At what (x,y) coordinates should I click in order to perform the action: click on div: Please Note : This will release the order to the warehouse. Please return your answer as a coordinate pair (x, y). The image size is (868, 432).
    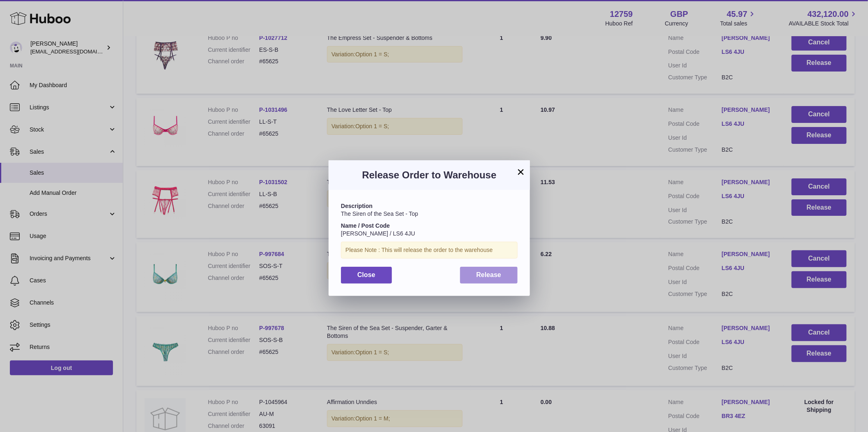
    Looking at the image, I should click on (429, 250).